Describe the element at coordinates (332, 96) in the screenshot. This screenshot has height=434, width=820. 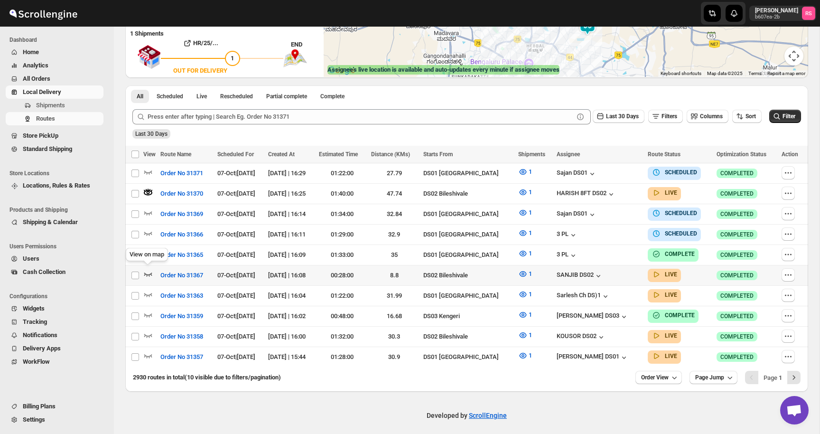
I see `span: Complete` at that location.